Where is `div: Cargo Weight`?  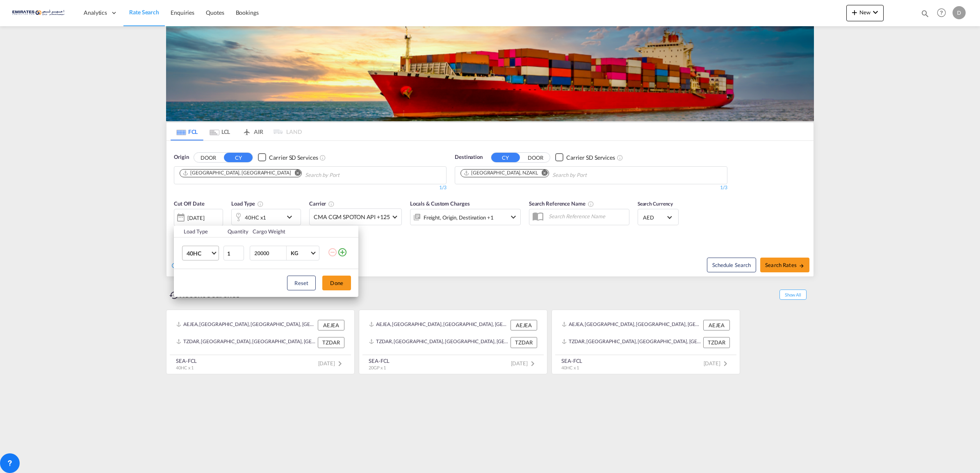
div: Cargo Weight is located at coordinates (288, 232).